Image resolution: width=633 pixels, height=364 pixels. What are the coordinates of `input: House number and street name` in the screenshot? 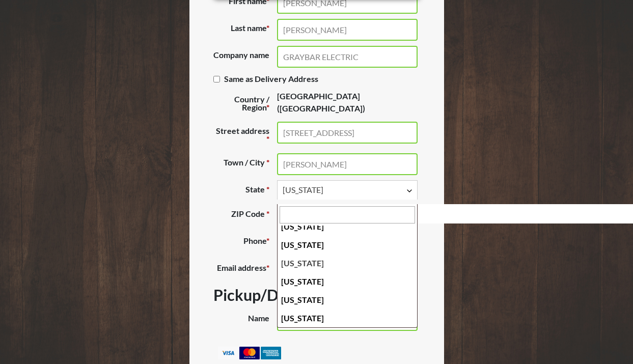 It's located at (347, 132).